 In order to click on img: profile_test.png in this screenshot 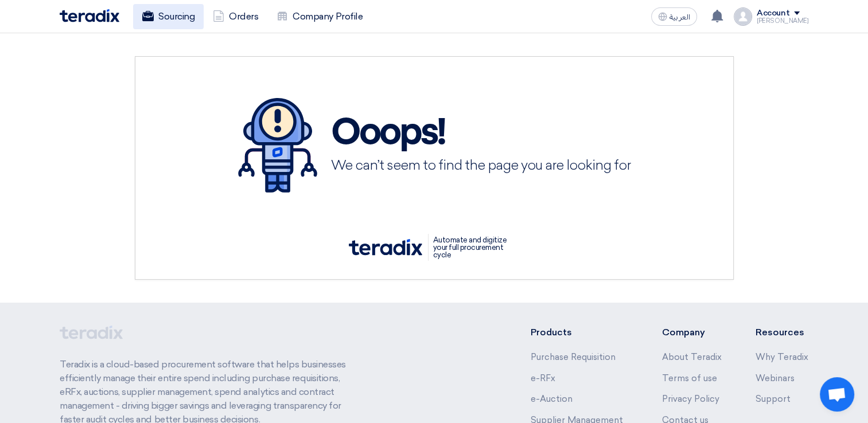, I will do `click(744, 17)`.